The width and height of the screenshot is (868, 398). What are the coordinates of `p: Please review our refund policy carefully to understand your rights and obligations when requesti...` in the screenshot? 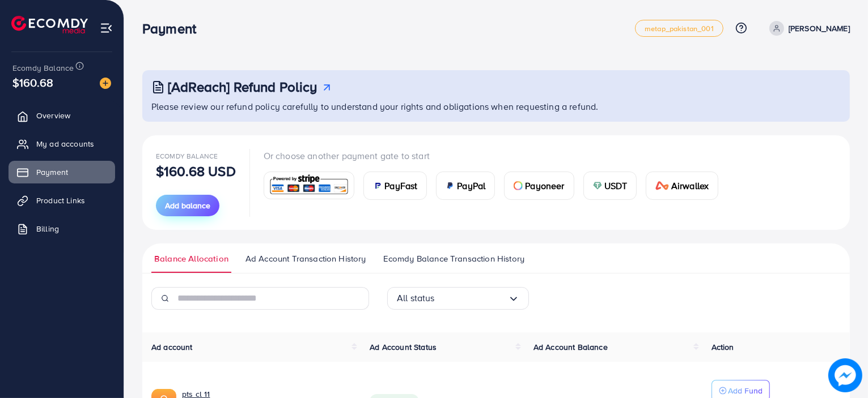 It's located at (497, 107).